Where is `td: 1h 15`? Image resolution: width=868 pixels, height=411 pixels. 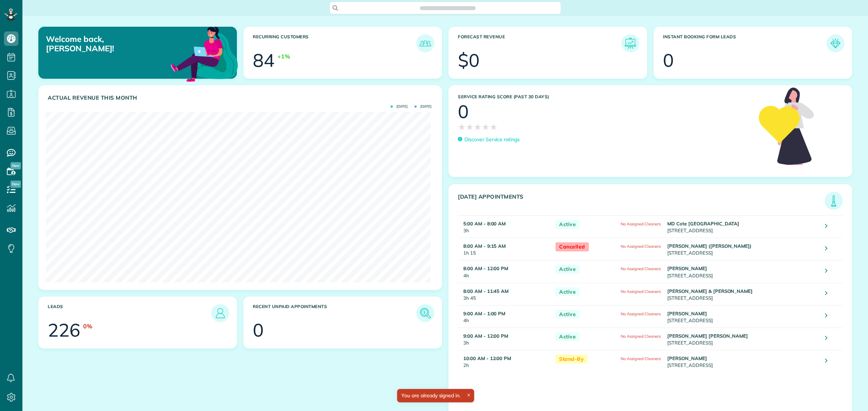 td: 1h 15 is located at coordinates (505, 249).